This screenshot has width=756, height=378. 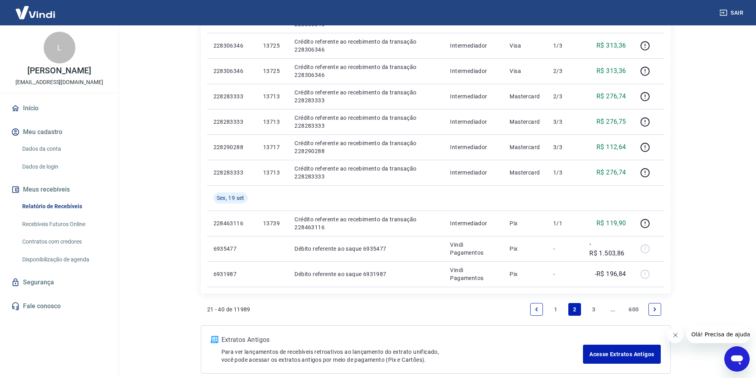 What do you see at coordinates (64, 242) in the screenshot?
I see `a: Contratos com credores` at bounding box center [64, 242].